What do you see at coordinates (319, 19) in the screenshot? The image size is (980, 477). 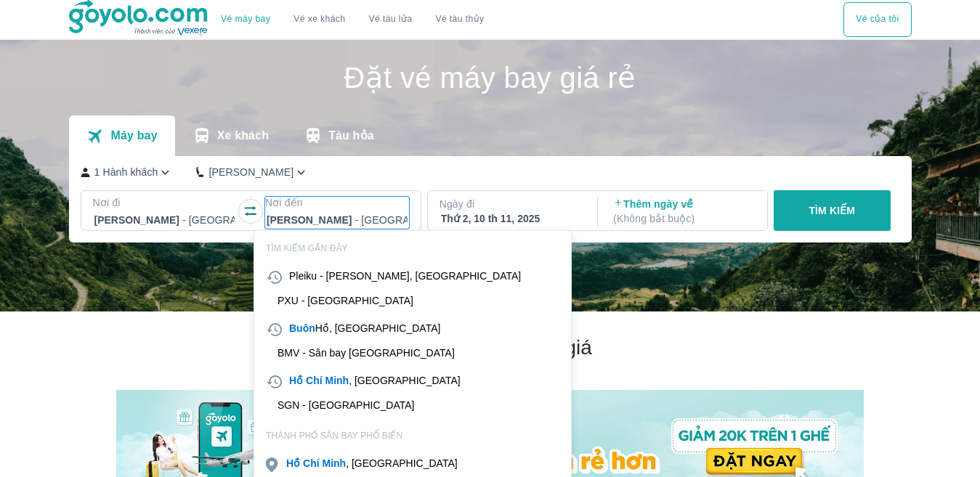 I see `a: Vé xe khách` at bounding box center [319, 19].